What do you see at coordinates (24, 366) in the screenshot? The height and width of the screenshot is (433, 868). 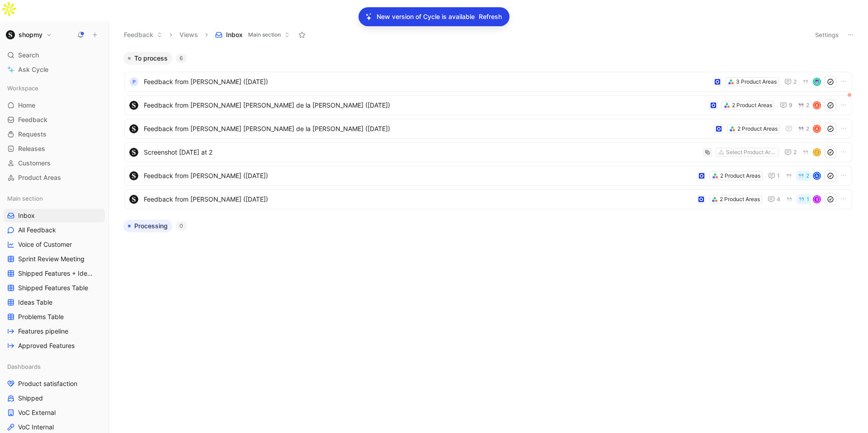 I see `span: Dashboards` at bounding box center [24, 366].